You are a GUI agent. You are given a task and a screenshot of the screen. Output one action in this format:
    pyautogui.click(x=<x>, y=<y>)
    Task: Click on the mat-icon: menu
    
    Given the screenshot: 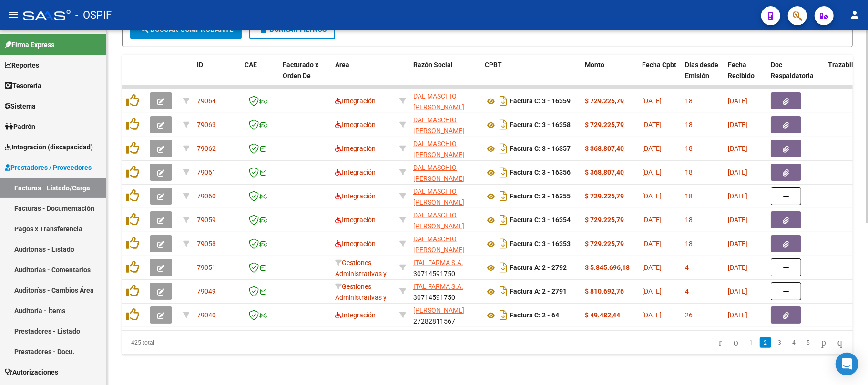 What is the action you would take?
    pyautogui.click(x=13, y=15)
    